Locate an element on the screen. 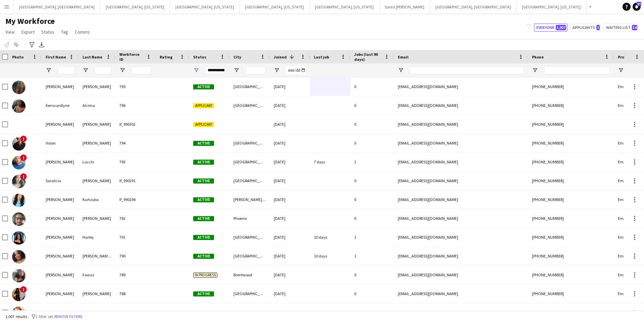 The width and height of the screenshot is (644, 322). span: Jobs (last 90 days) is located at coordinates (368, 57).